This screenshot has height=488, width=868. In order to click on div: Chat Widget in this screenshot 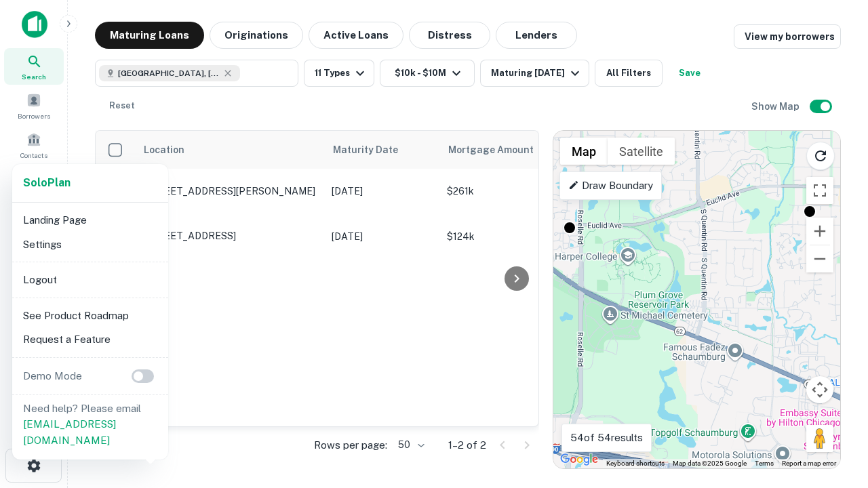, I will do `click(834, 369)`.